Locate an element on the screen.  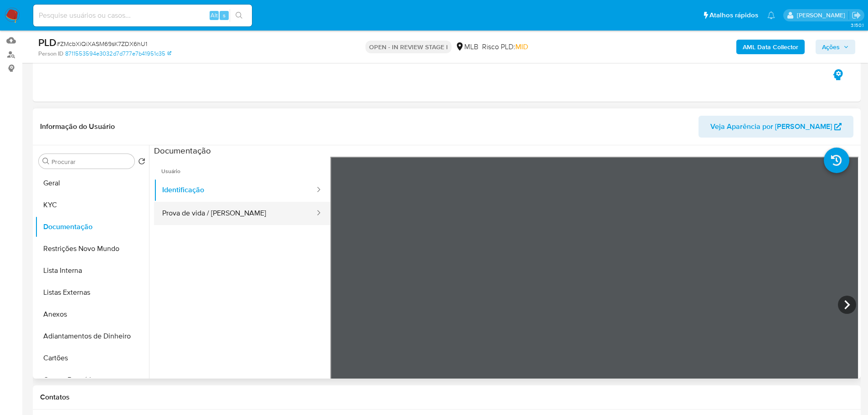
a: 8711553594e3032d7d777e7b41951c35 is located at coordinates (118, 54).